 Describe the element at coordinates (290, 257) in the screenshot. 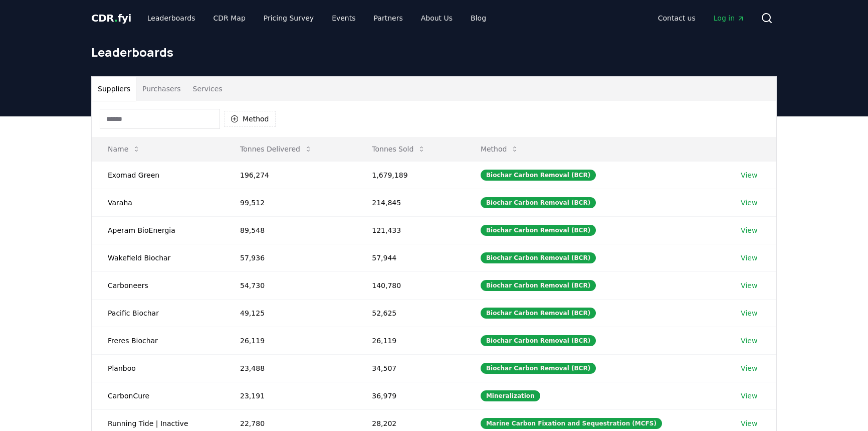

I see `td: 57,936` at that location.